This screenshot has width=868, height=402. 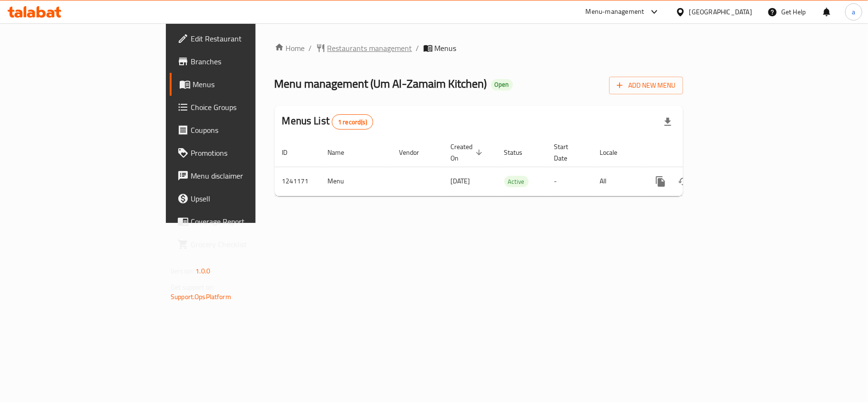 I want to click on span: Status, so click(x=520, y=153).